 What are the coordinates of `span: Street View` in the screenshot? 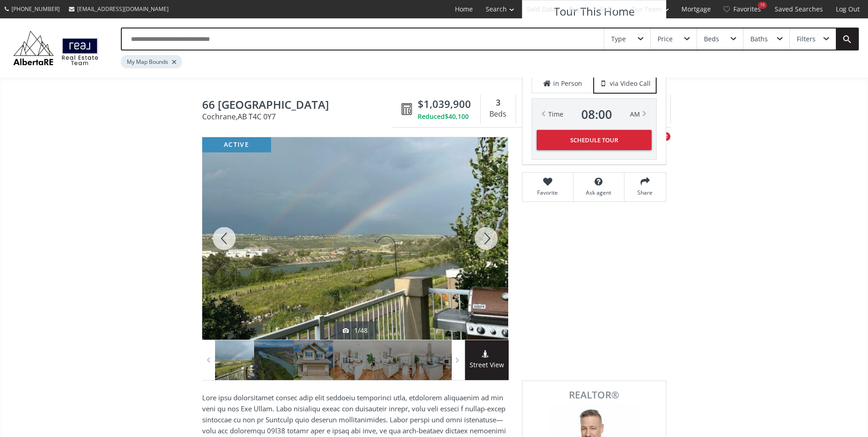 It's located at (487, 365).